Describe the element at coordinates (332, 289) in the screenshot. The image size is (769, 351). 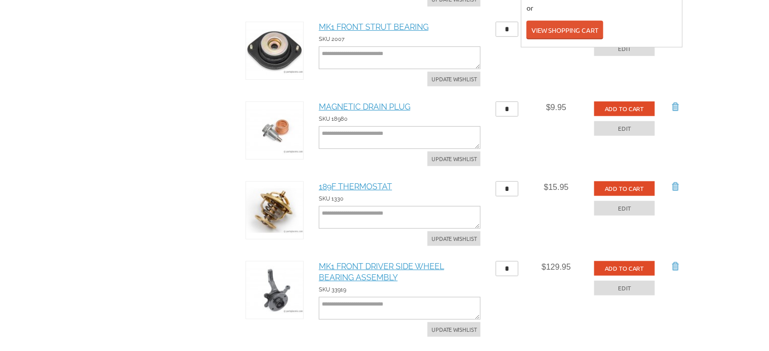
I see `span: SKU 33919` at that location.